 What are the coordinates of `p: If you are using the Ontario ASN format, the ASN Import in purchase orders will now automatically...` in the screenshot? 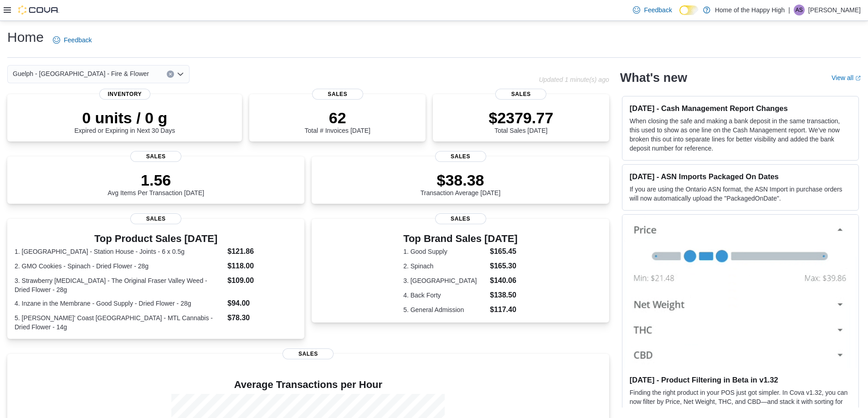 It's located at (740, 194).